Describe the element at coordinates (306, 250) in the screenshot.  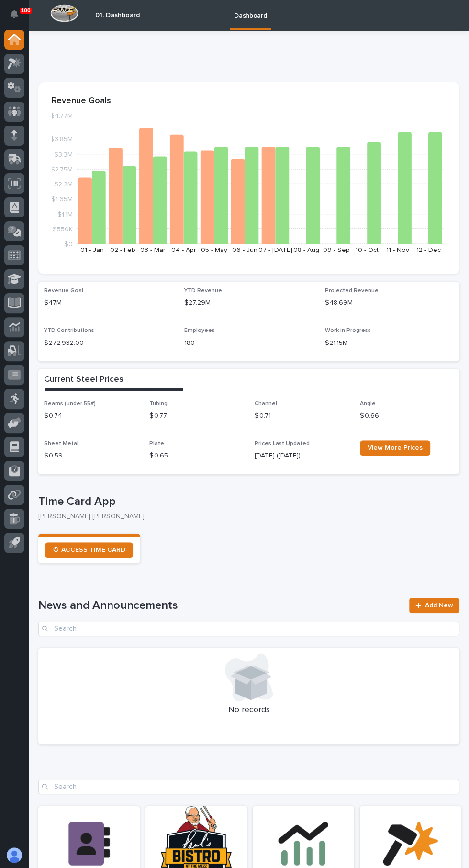
I see `text: 08 - Aug` at that location.